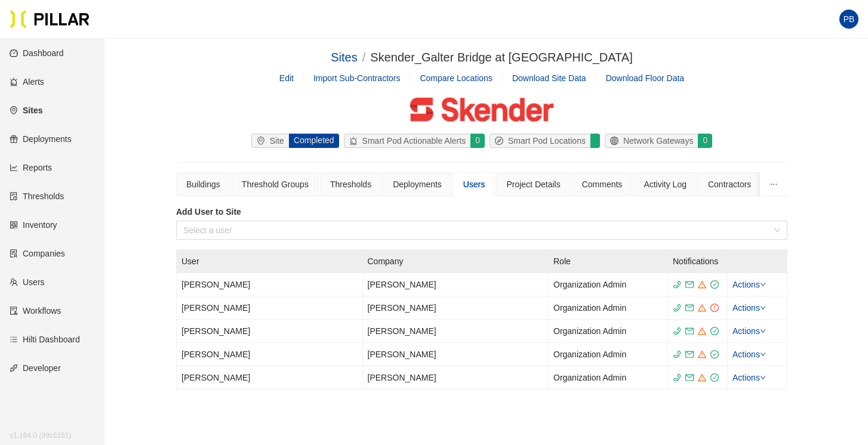 The height and width of the screenshot is (445, 868). Describe the element at coordinates (33, 225) in the screenshot. I see `a: qrcodeInventory` at that location.